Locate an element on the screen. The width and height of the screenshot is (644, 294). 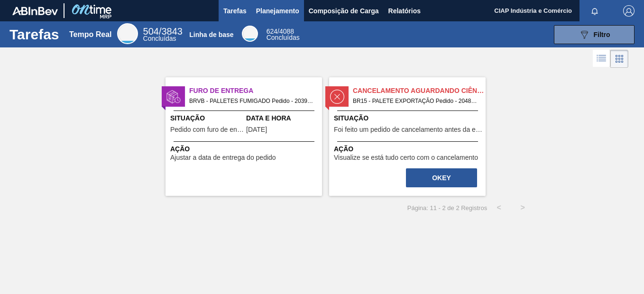
div: Linha de base is located at coordinates (211, 35).